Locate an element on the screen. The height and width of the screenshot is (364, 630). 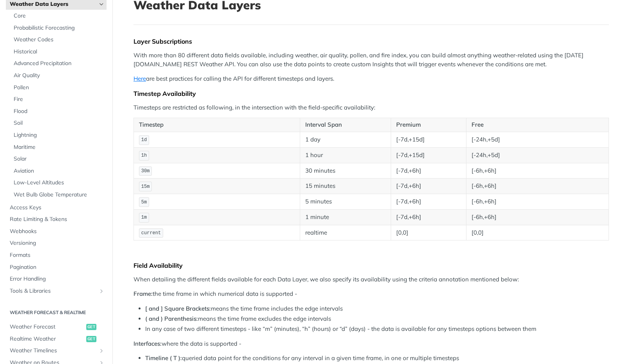
td: 1 day is located at coordinates (345, 140).